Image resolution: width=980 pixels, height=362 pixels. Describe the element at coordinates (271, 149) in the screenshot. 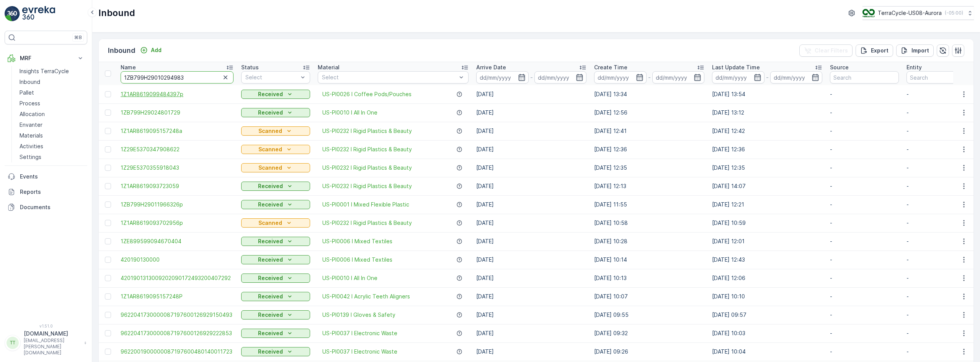

I see `p: Scanned` at that location.